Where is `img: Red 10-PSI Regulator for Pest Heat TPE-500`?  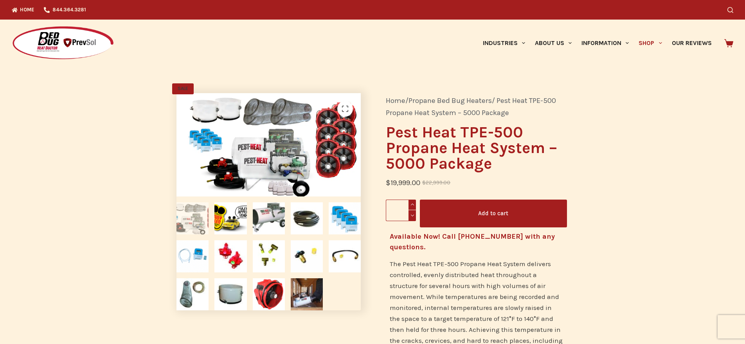
img: Red 10-PSI Regulator for Pest Heat TPE-500 is located at coordinates (231, 256).